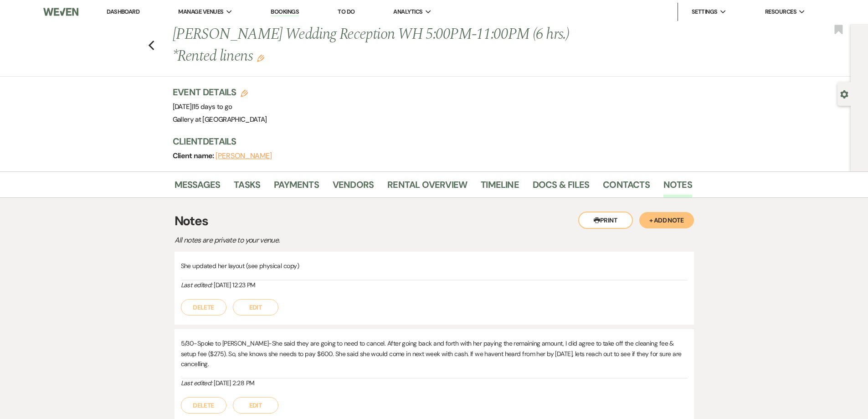 Image resolution: width=868 pixels, height=419 pixels. What do you see at coordinates (605, 220) in the screenshot?
I see `button: Print` at bounding box center [605, 220].